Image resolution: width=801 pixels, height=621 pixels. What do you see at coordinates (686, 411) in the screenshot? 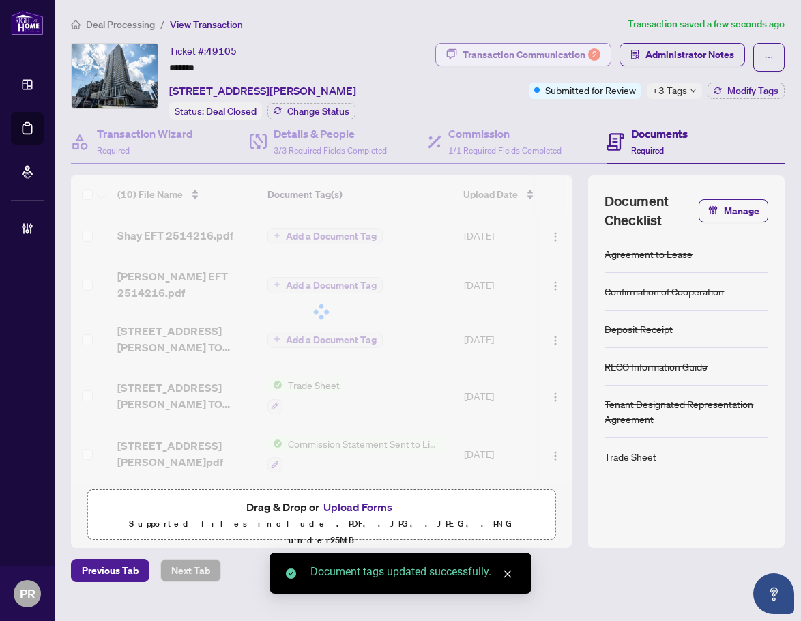
I see `div: Tenant Designated Representation Agreement` at bounding box center [686, 411].